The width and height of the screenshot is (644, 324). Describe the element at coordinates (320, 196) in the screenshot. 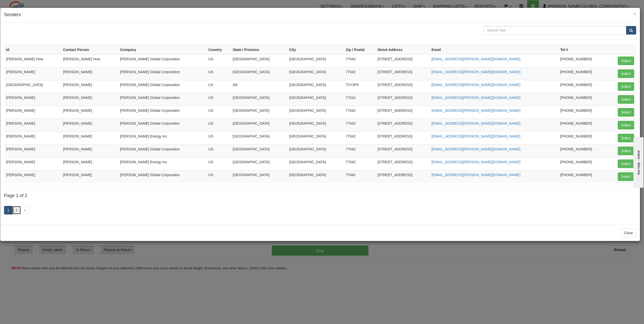

I see `h4: Page 1 of 2` at that location.